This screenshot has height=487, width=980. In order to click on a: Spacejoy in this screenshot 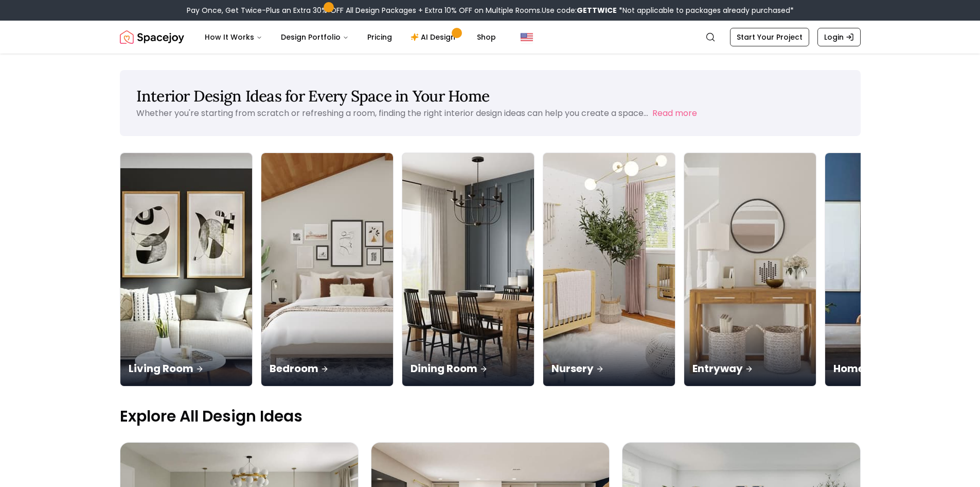, I will do `click(152, 37)`.